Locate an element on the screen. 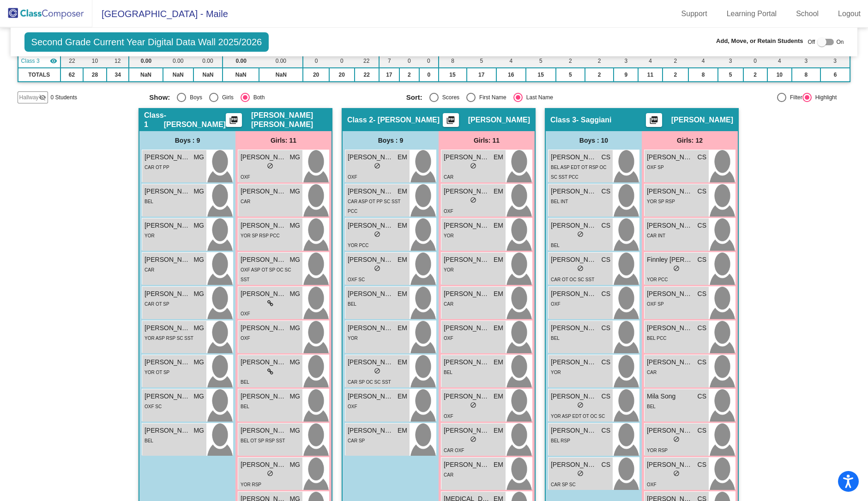 This screenshot has width=868, height=501. mat-icon: picture_as_pdf is located at coordinates (234, 122).